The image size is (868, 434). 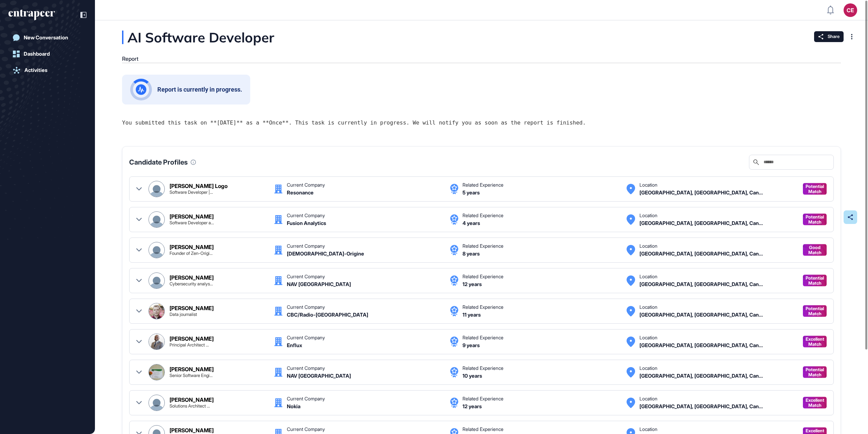 I want to click on div: Zen-Origine, so click(x=326, y=254).